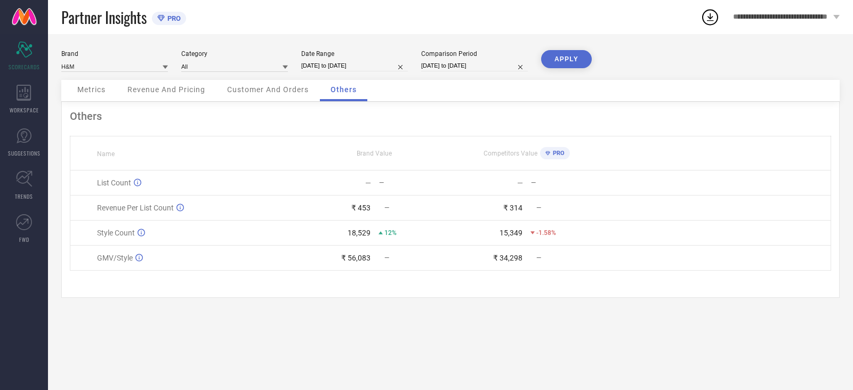 This screenshot has width=853, height=390. What do you see at coordinates (566, 59) in the screenshot?
I see `button: APPLY` at bounding box center [566, 59].